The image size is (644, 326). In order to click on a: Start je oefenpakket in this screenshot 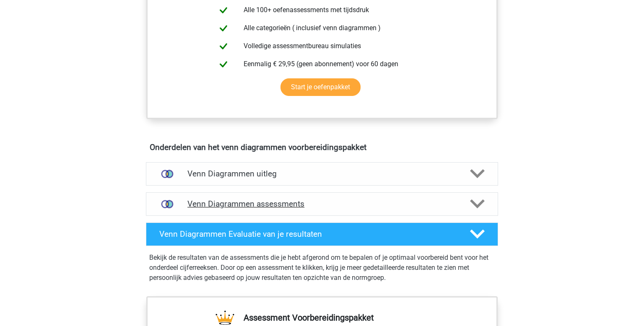, I will do `click(320, 87)`.